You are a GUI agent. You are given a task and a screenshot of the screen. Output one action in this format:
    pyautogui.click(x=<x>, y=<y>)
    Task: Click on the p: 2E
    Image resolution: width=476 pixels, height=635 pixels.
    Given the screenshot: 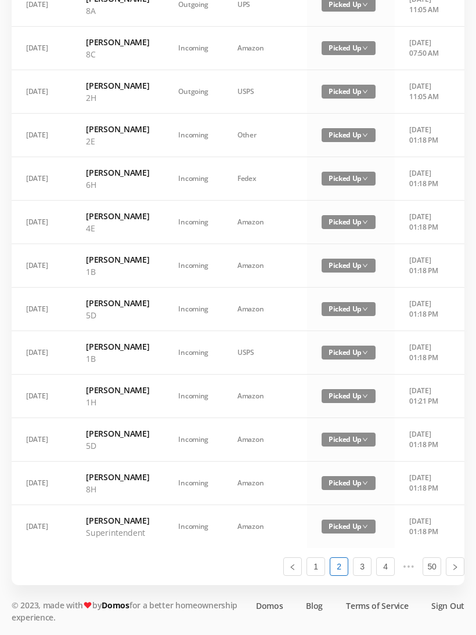 What is the action you would take?
    pyautogui.click(x=117, y=141)
    